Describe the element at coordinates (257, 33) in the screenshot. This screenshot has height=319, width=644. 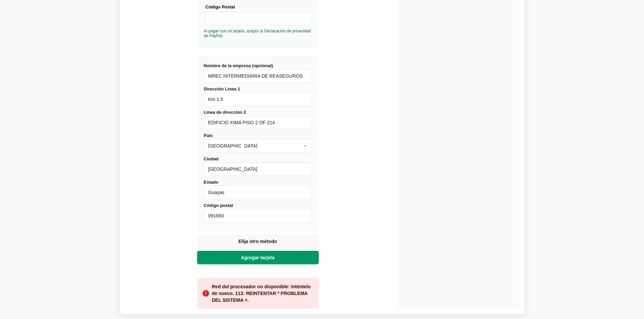
I see `font: Al pagar con mi tarjeta, acepto la Declaración de privacidad de PayPal.` at that location.